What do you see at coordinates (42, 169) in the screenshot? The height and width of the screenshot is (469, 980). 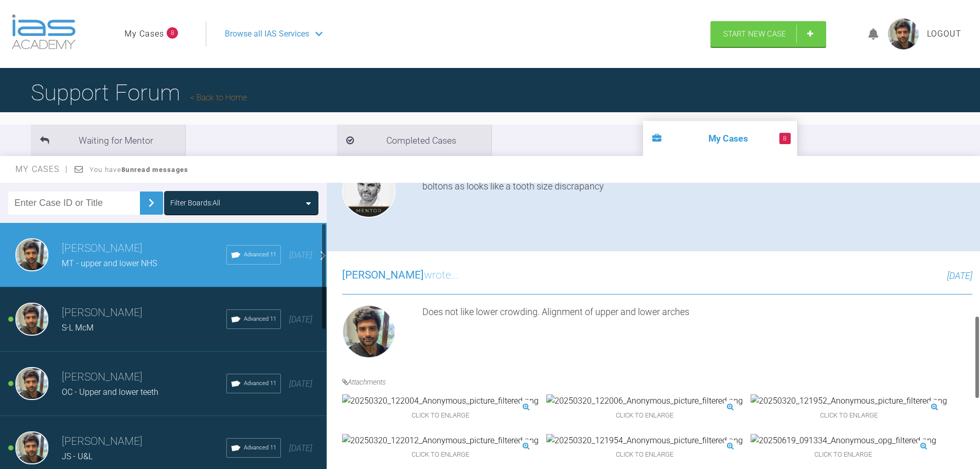 I see `span: My Cases` at bounding box center [42, 169].